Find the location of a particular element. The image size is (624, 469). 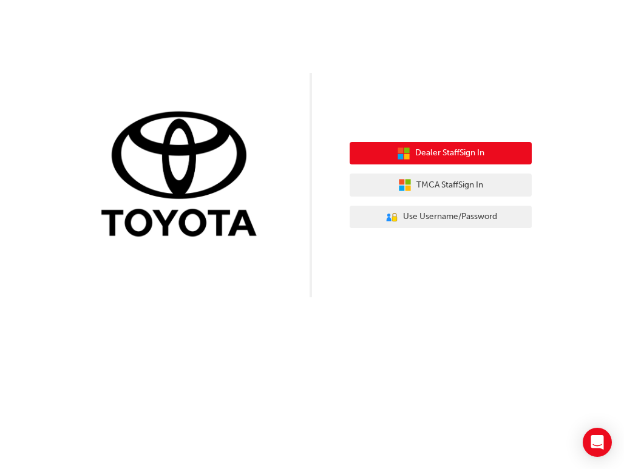

button: Dealer StaffSign In is located at coordinates (441, 154).